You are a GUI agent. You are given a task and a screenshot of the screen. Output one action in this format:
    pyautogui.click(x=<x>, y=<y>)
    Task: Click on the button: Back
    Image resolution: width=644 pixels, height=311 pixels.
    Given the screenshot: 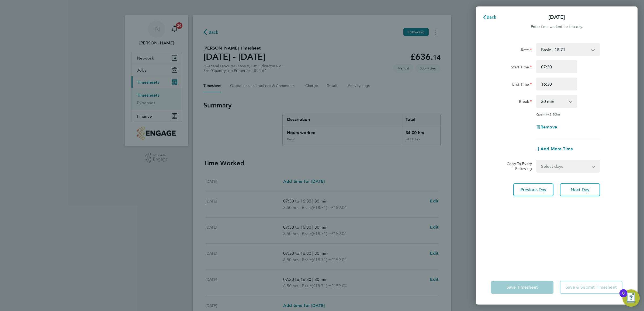 What is the action you would take?
    pyautogui.click(x=489, y=17)
    